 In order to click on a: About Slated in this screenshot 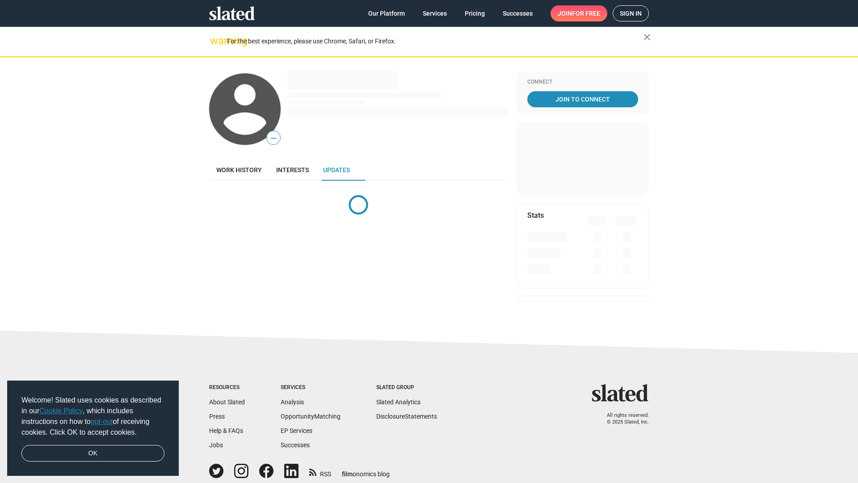, I will do `click(227, 402)`.